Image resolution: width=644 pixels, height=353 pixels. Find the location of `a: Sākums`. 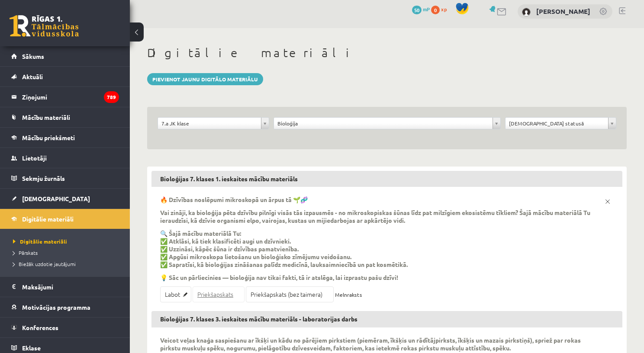

a: Sākums is located at coordinates (65, 56).